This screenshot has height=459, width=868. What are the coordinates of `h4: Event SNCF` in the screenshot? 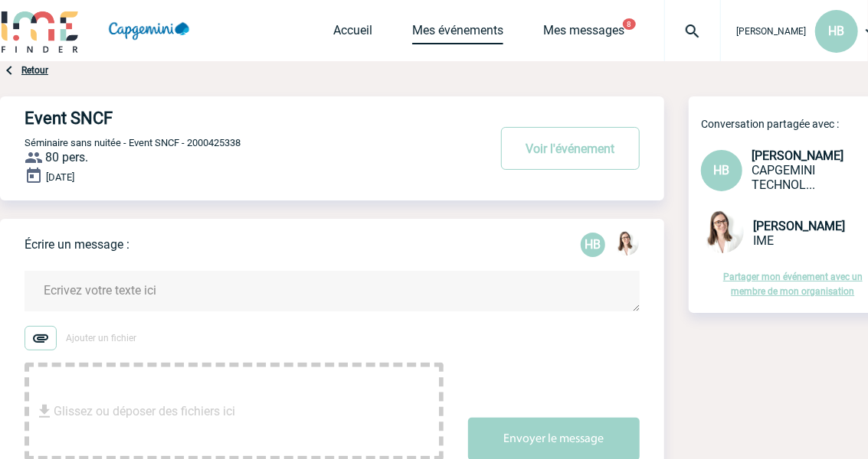 It's located at (233, 118).